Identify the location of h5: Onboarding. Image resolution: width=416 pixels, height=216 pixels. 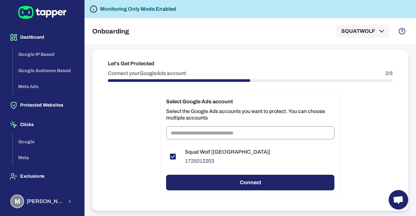
(110, 31).